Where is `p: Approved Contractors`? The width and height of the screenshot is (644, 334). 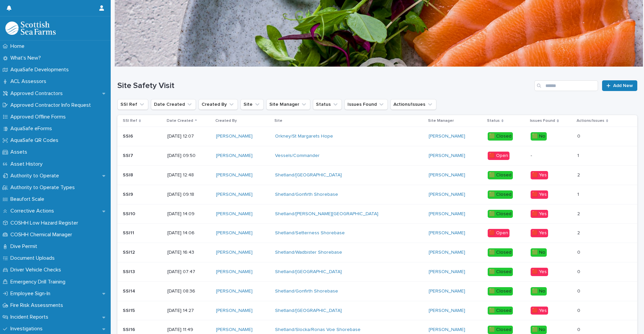
p: Approved Contractors is located at coordinates (38, 93).